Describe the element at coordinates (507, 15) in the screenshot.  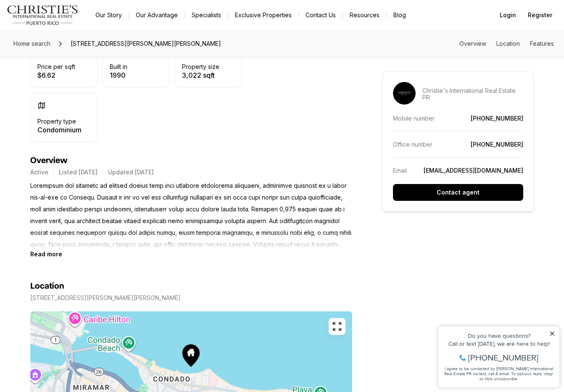
I see `button: Login` at that location.